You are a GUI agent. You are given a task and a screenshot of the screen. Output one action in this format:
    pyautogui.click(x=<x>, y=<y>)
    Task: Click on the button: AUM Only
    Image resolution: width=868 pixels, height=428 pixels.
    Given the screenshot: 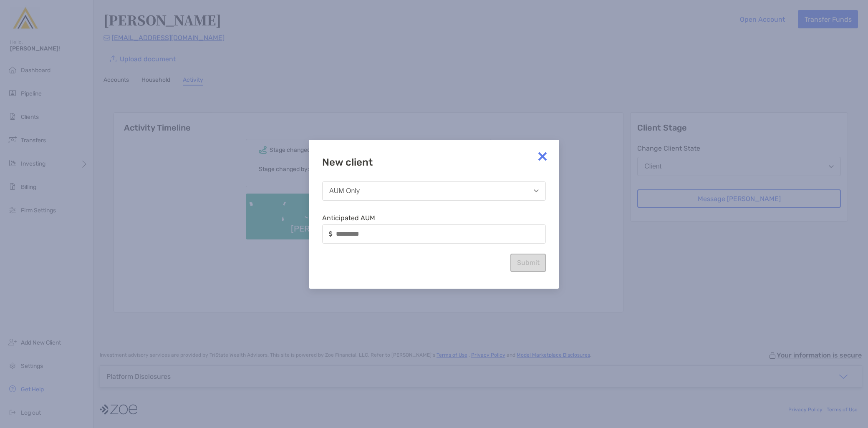 What is the action you would take?
    pyautogui.click(x=434, y=191)
    